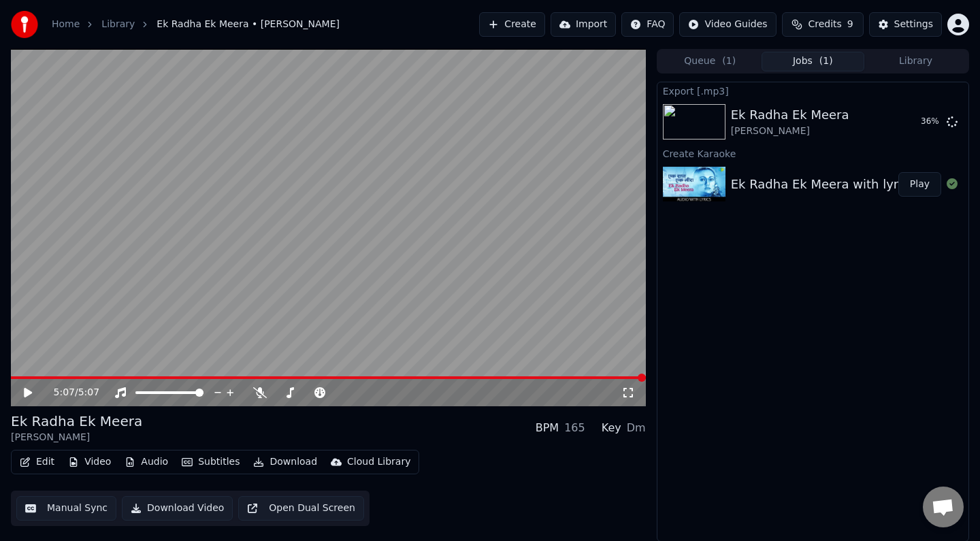 The image size is (980, 541). What do you see at coordinates (147, 462) in the screenshot?
I see `button: Audio` at bounding box center [147, 462].